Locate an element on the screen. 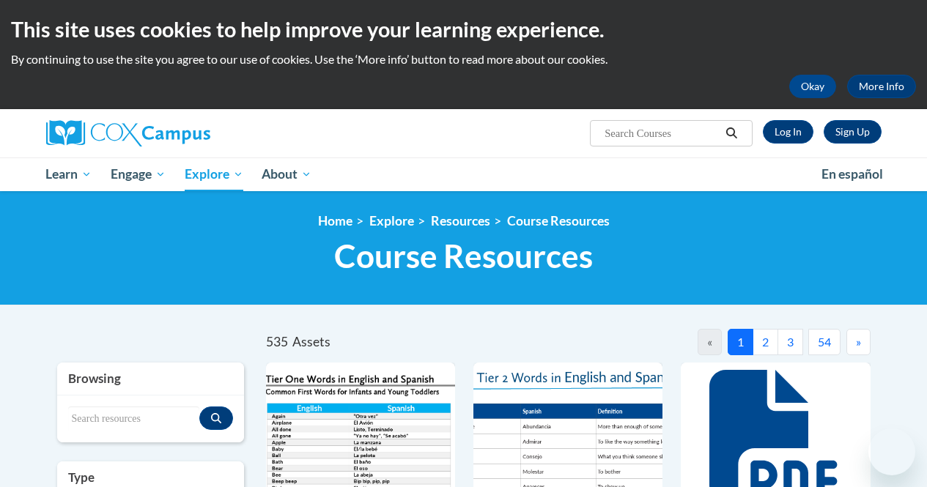  a: Home is located at coordinates (335, 220).